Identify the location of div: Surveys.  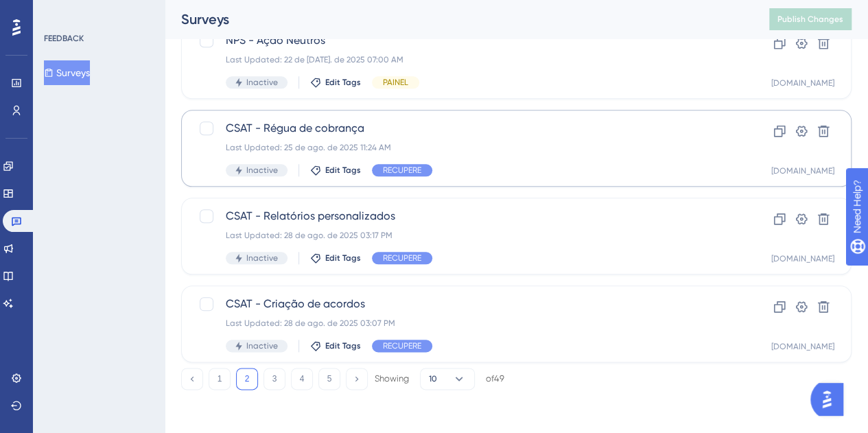
(458, 19).